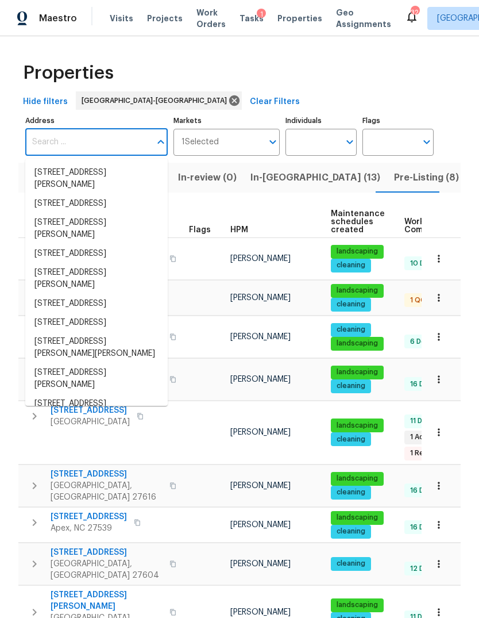 The image size is (479, 618). What do you see at coordinates (89, 528) in the screenshot?
I see `span: Apex, NC 27539` at bounding box center [89, 528].